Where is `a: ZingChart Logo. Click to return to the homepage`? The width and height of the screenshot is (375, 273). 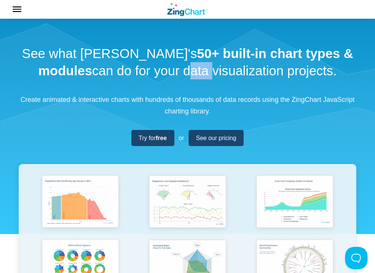
a: ZingChart Logo. Click to return to the homepage is located at coordinates (187, 9).